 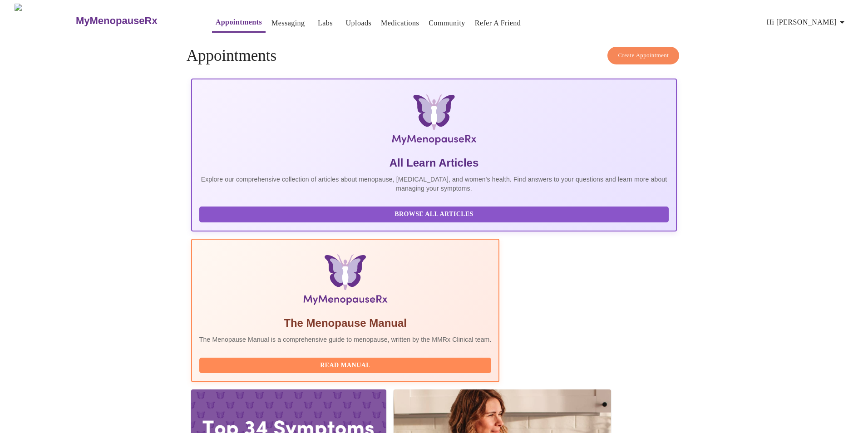 What do you see at coordinates (288, 23) in the screenshot?
I see `button: Messaging` at bounding box center [288, 23].